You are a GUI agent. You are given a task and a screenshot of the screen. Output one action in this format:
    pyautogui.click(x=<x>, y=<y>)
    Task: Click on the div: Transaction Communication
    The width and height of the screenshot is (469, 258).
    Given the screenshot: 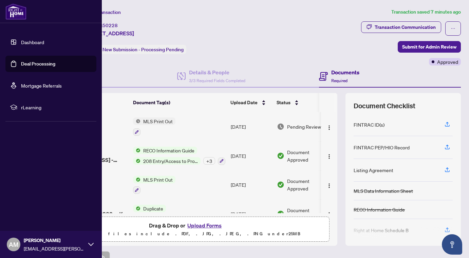 What is the action you would take?
    pyautogui.click(x=405, y=27)
    